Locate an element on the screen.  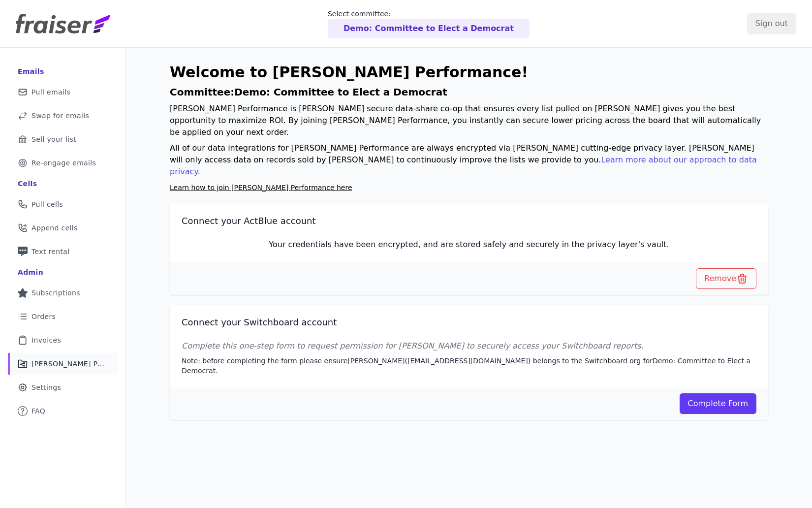
a: Pull emails is located at coordinates (63, 92).